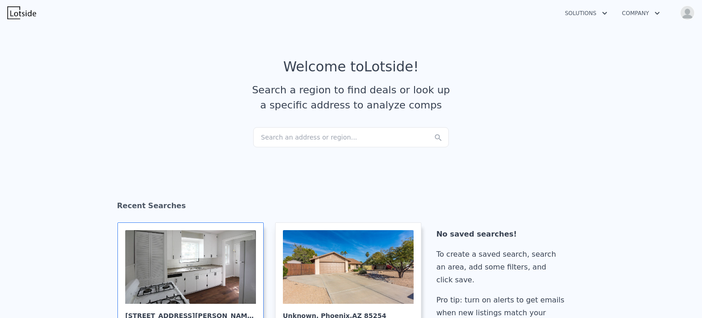  What do you see at coordinates (586, 13) in the screenshot?
I see `button: Solutions` at bounding box center [586, 13].